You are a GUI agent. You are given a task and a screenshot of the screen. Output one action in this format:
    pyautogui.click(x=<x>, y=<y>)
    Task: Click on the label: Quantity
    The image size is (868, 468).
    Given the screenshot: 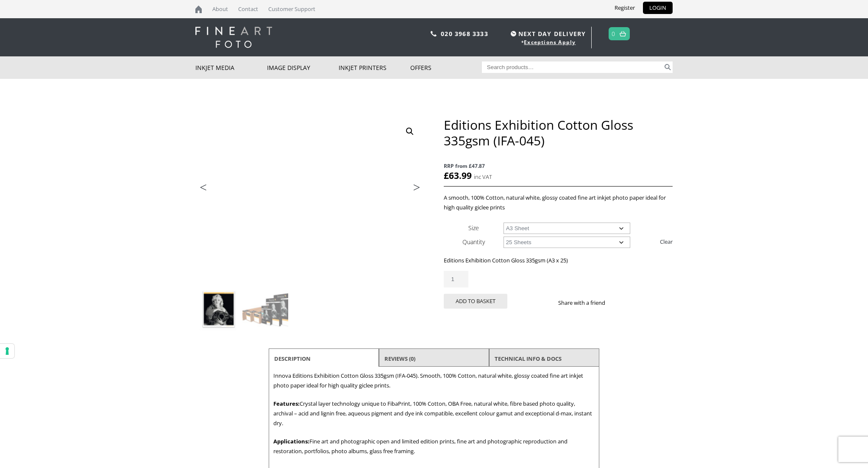 What is the action you would take?
    pyautogui.click(x=474, y=241)
    